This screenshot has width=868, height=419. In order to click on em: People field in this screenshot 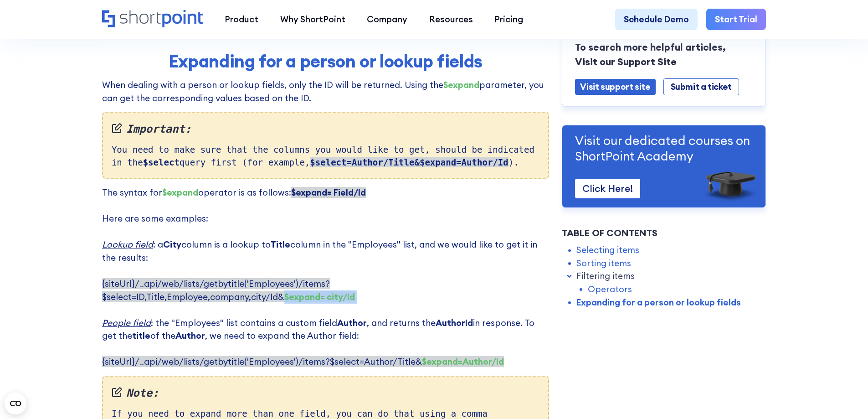, I will do `click(126, 322)`.